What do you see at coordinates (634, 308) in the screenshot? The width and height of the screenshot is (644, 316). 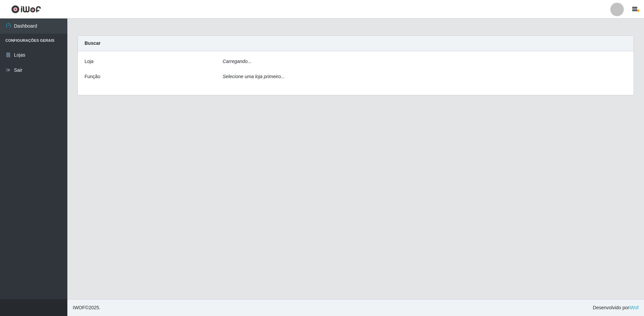 I see `a: iWof` at bounding box center [634, 308].